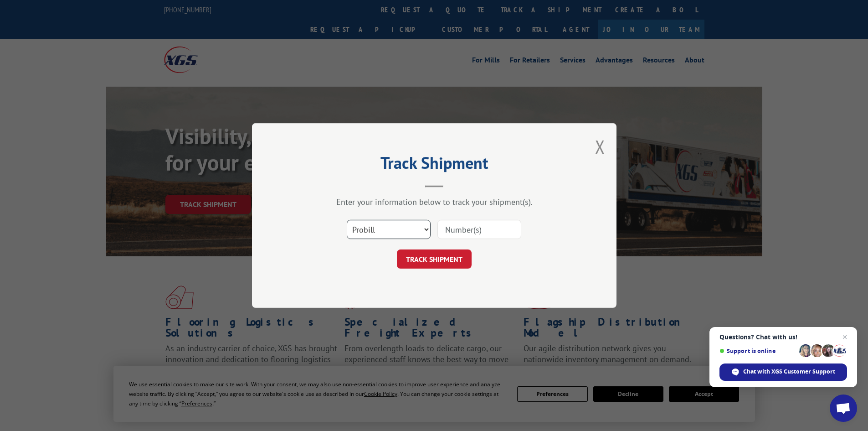  What do you see at coordinates (784, 372) in the screenshot?
I see `div: Chat with XGS Customer Support` at bounding box center [784, 372].